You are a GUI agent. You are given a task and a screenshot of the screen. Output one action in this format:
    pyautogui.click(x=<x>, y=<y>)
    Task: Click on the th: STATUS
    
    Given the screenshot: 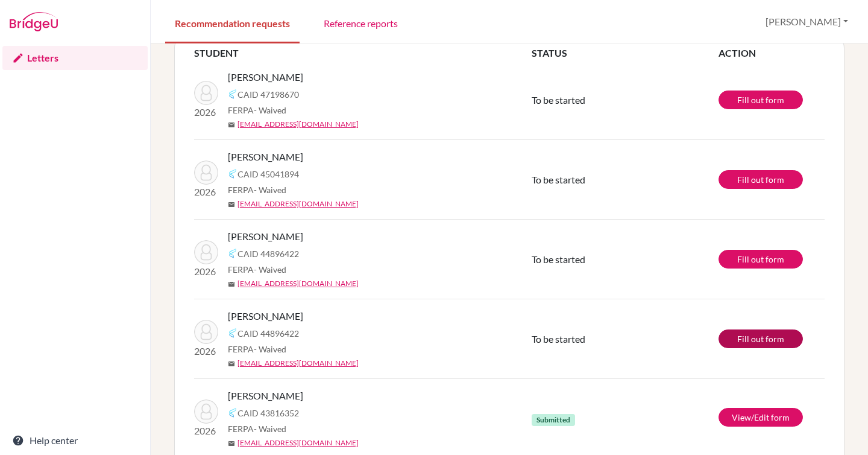 What is the action you would take?
    pyautogui.click(x=625, y=53)
    